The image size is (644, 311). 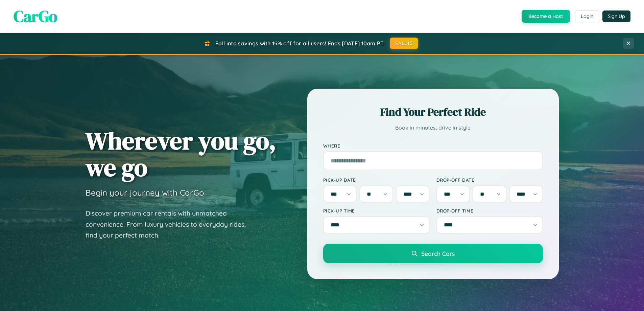 I want to click on span: Search Cars, so click(x=438, y=253).